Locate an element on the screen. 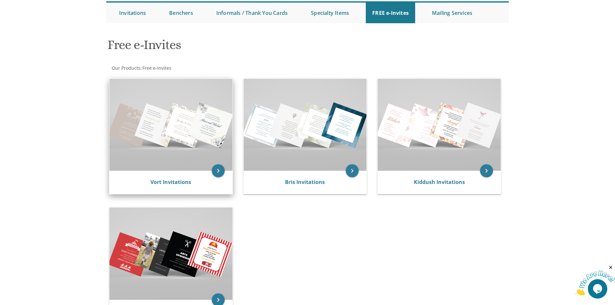  a: Informals / Thank You Cards is located at coordinates (252, 13).